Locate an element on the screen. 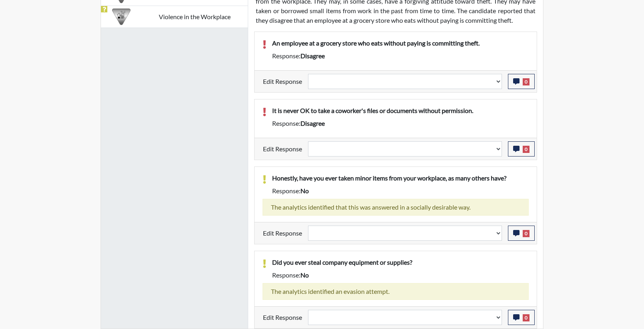 The height and width of the screenshot is (329, 644). p: An employee at a grocery store who eats without paying is committing theft. is located at coordinates (400, 43).